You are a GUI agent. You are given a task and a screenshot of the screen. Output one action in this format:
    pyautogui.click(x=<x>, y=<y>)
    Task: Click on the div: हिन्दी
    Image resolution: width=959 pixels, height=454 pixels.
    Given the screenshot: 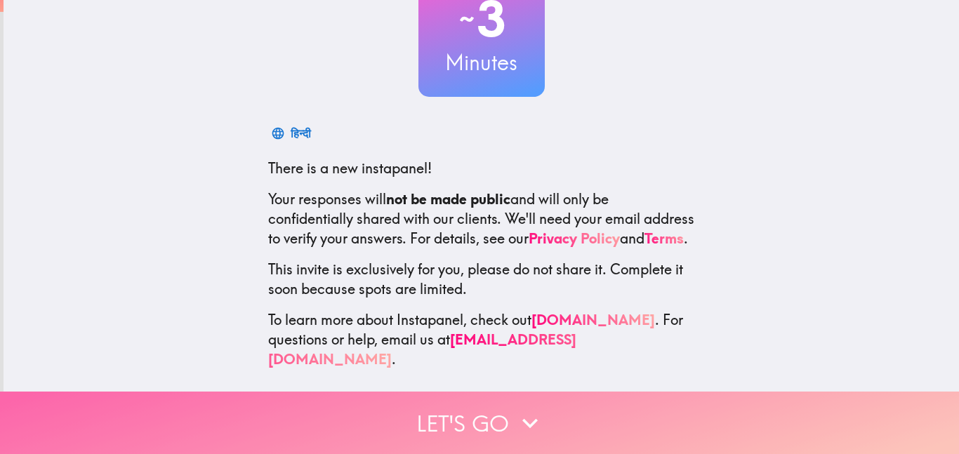 What is the action you would take?
    pyautogui.click(x=300, y=133)
    